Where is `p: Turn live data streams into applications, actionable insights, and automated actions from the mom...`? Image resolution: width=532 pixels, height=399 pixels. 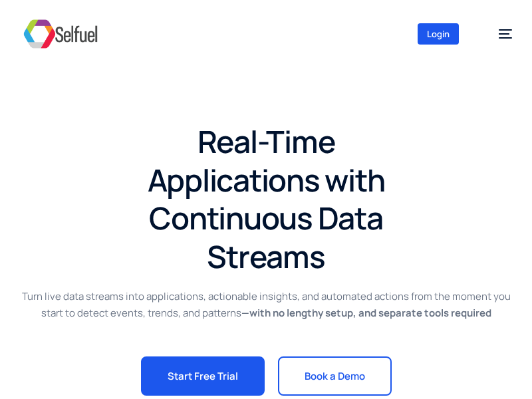
p: Turn live data streams into applications, actionable insights, and automated actions from the mom... is located at coordinates (266, 305).